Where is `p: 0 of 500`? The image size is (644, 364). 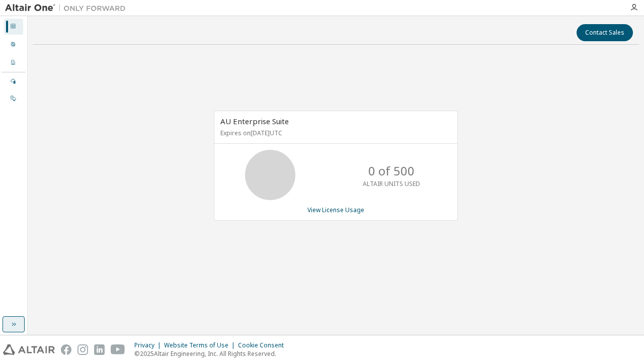
p: 0 of 500 is located at coordinates (391, 171).